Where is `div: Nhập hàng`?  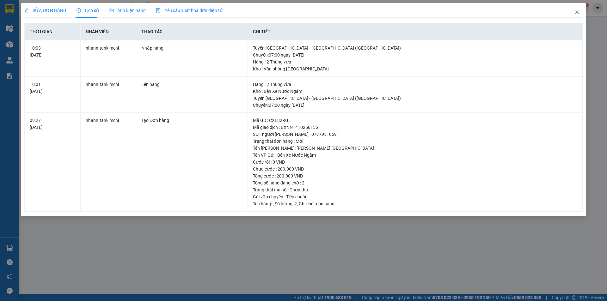
div: Nhập hàng is located at coordinates (192, 48).